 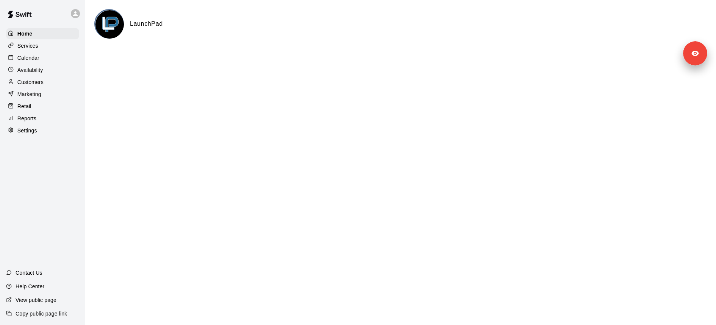 I want to click on p: Retail, so click(x=24, y=106).